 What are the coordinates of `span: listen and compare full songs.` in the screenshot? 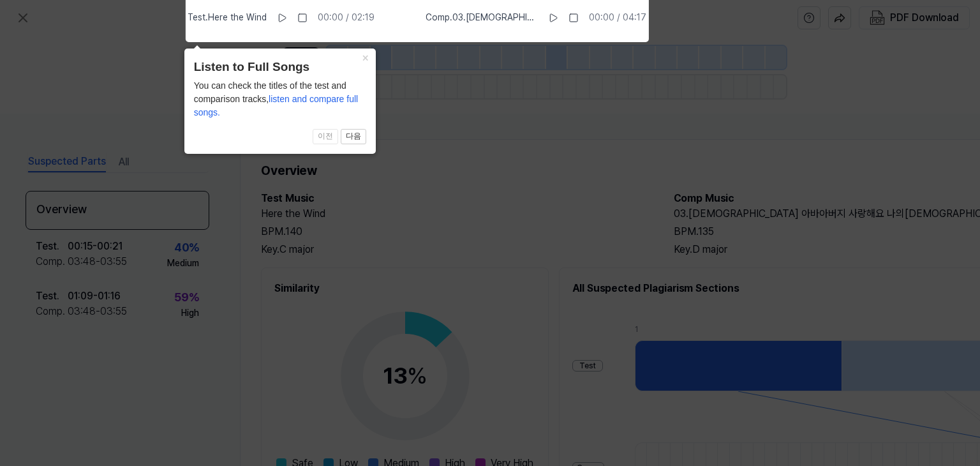 It's located at (276, 105).